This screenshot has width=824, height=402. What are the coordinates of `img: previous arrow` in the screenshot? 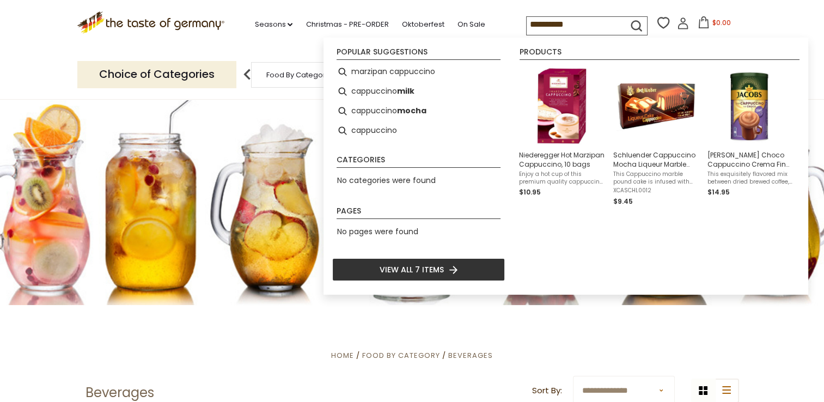 It's located at (247, 75).